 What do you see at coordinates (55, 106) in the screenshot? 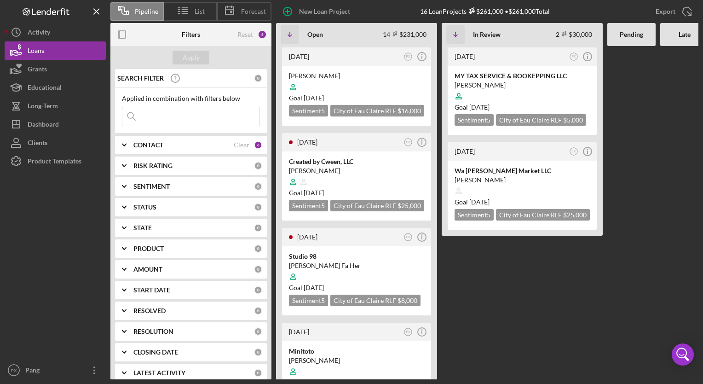
I see `button: Long-Term` at bounding box center [55, 106].